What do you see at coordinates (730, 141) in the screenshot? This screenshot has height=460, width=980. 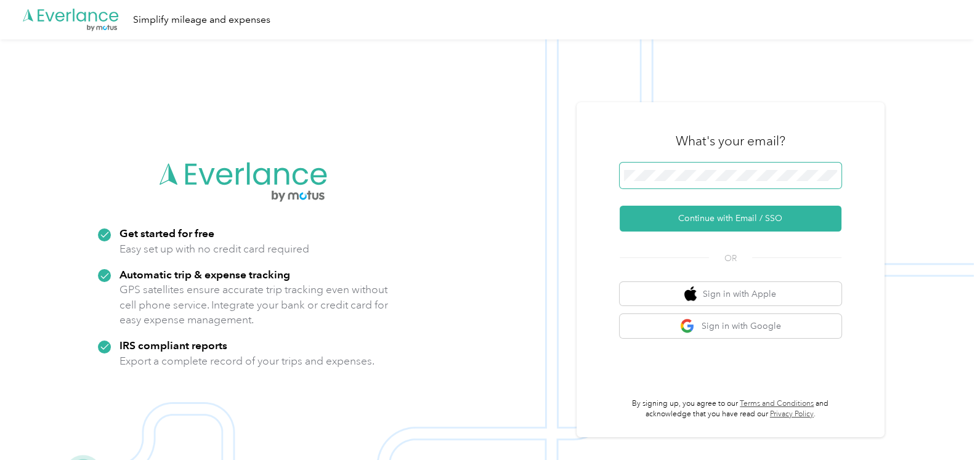 I see `h3: What's your email?` at bounding box center [730, 141].